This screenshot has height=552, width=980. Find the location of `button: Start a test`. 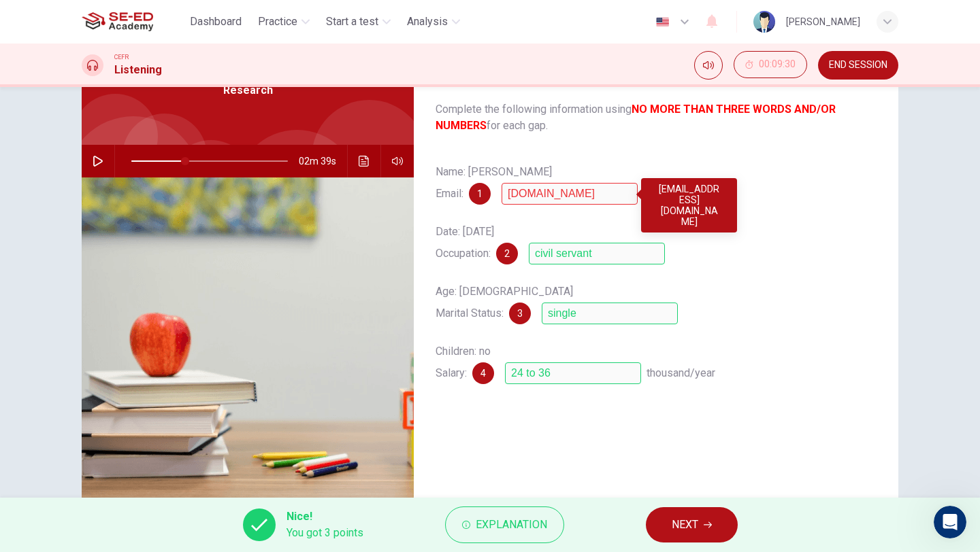

button: Start a test is located at coordinates (358, 22).